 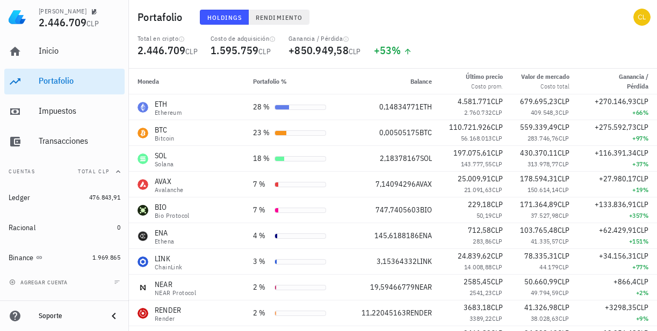 What do you see at coordinates (186, 82) in the screenshot?
I see `th: Moneda` at bounding box center [186, 82].